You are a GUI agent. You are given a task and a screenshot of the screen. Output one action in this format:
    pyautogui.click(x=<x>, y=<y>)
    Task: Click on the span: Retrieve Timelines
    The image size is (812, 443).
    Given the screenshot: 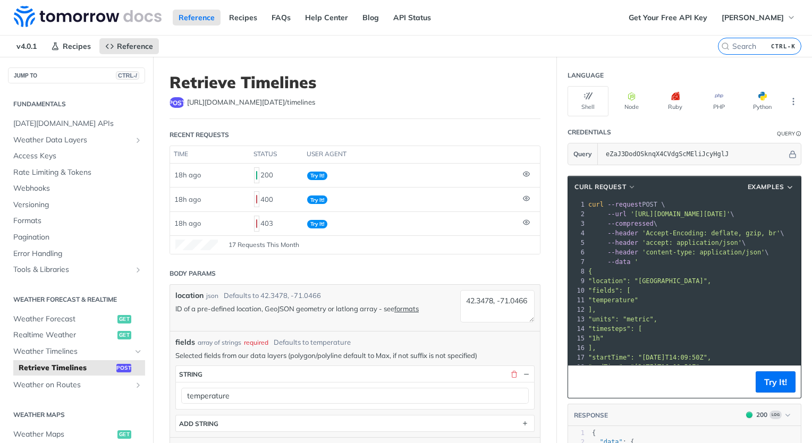 What is the action you would take?
    pyautogui.click(x=66, y=368)
    